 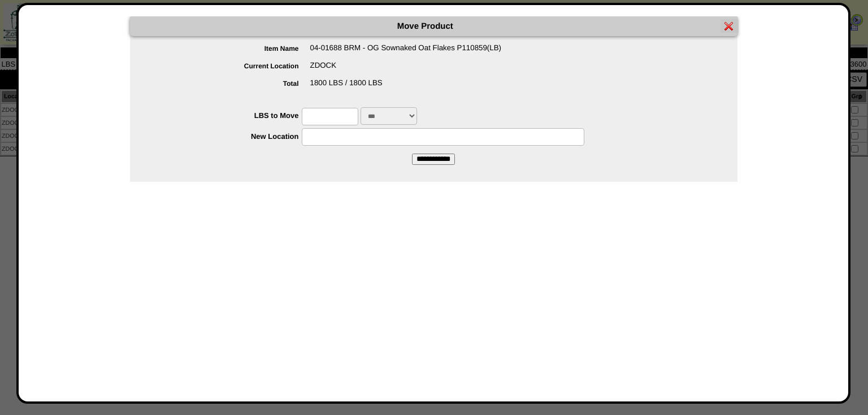 What do you see at coordinates (227, 136) in the screenshot?
I see `label: New Location` at bounding box center [227, 136].